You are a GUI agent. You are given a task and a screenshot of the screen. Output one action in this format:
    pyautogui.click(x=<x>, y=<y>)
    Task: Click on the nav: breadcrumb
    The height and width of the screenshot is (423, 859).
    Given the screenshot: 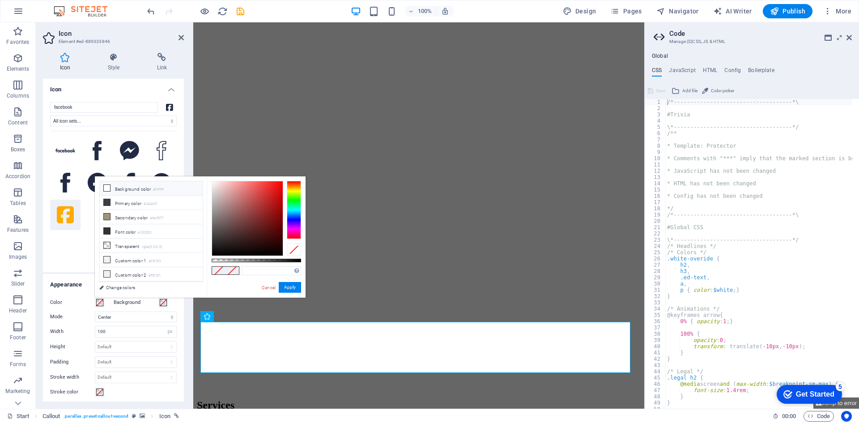 What is the action you would take?
    pyautogui.click(x=111, y=416)
    